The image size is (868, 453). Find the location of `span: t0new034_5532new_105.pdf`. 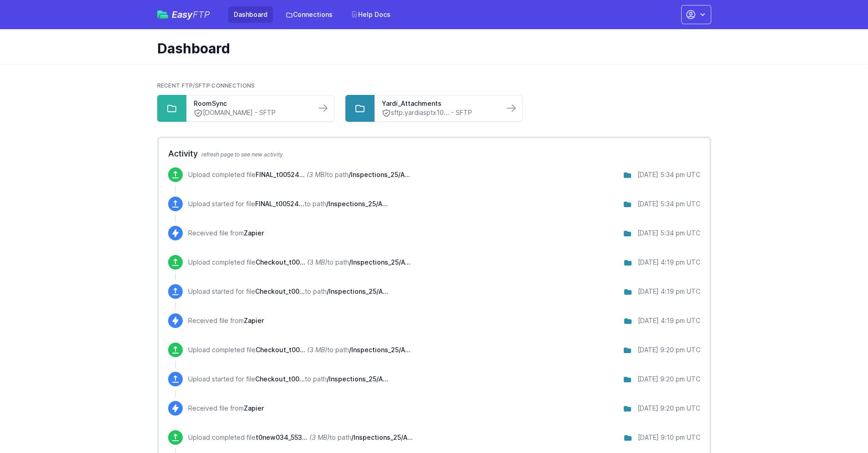

span: t0new034_5532new_105.pdf is located at coordinates (281, 437).